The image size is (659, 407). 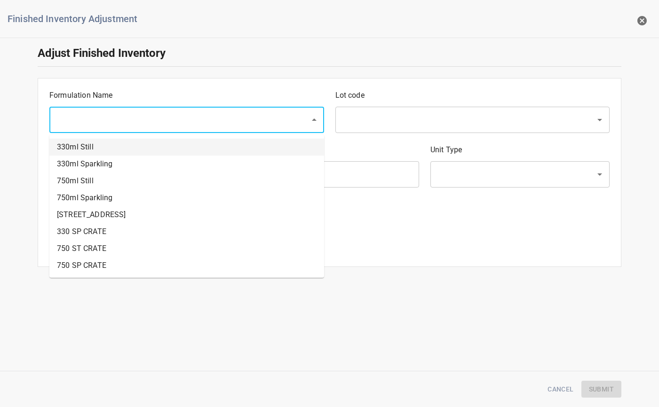 I want to click on h6: Finished Inventory Adjustment, so click(x=302, y=19).